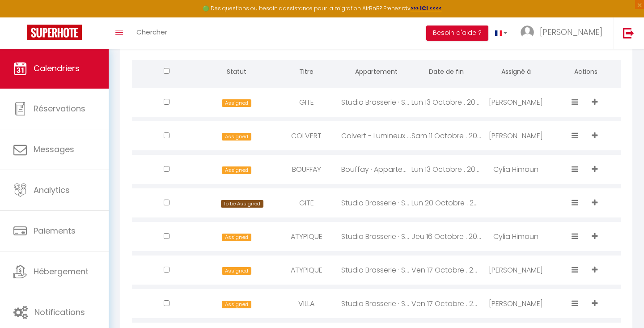 The image size is (644, 328). Describe the element at coordinates (55, 231) in the screenshot. I see `span: Paiements` at that location.